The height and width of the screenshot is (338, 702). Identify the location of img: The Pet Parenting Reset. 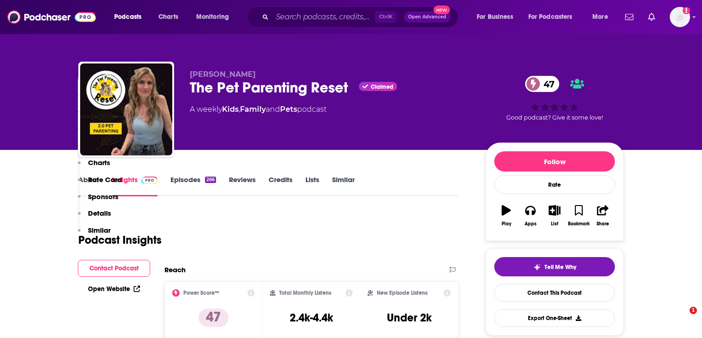
(126, 110).